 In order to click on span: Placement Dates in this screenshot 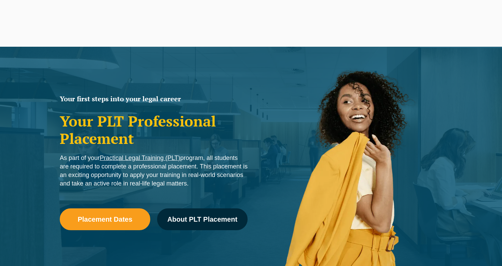, I will do `click(105, 220)`.